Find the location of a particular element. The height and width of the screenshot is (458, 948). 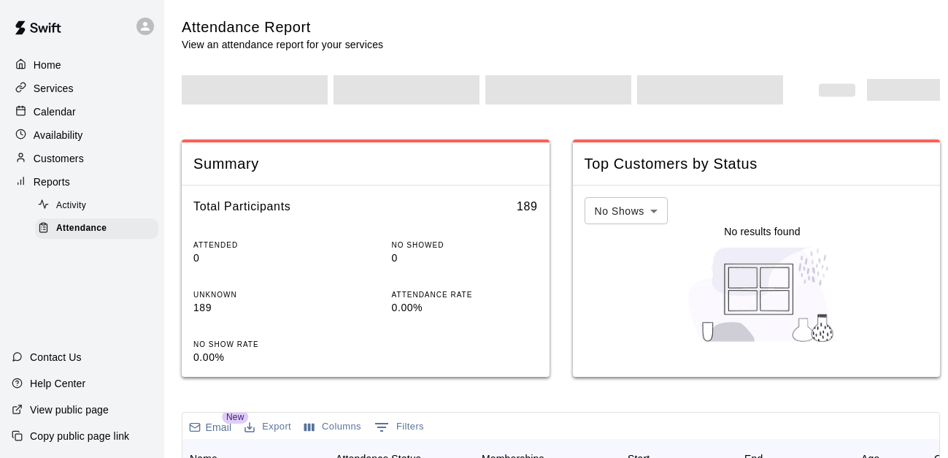

a: Reports is located at coordinates (82, 182).